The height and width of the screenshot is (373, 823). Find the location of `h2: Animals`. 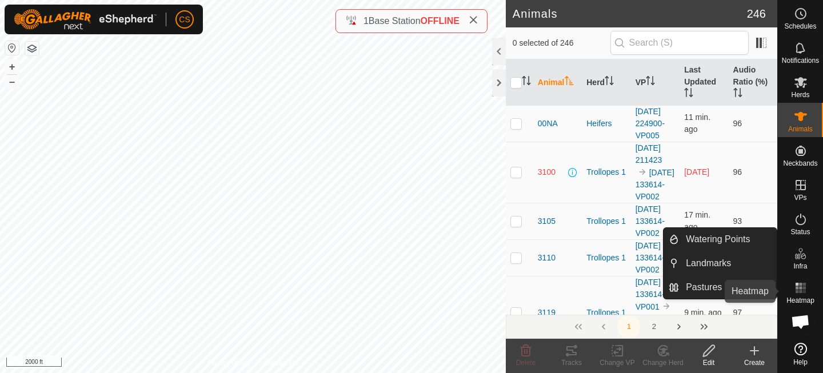

h2: Animals is located at coordinates (630, 14).